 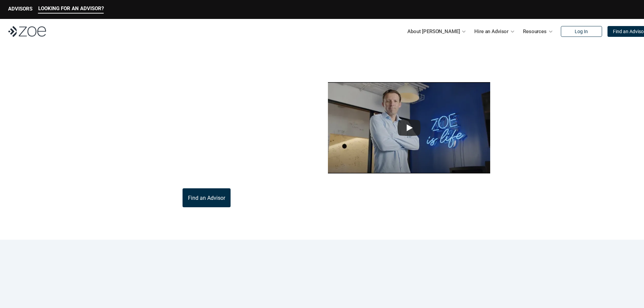 What do you see at coordinates (206, 198) in the screenshot?
I see `a: Find an Advisor` at bounding box center [206, 198].